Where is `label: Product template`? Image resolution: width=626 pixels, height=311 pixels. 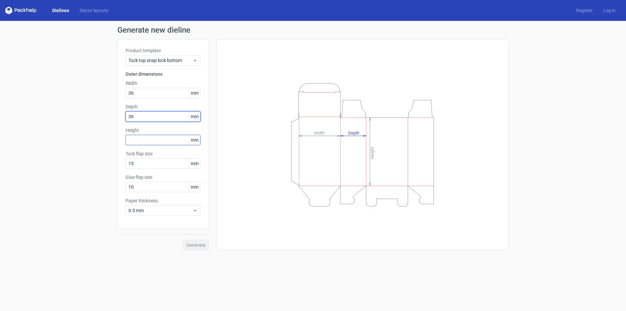 label: Product template is located at coordinates (163, 51).